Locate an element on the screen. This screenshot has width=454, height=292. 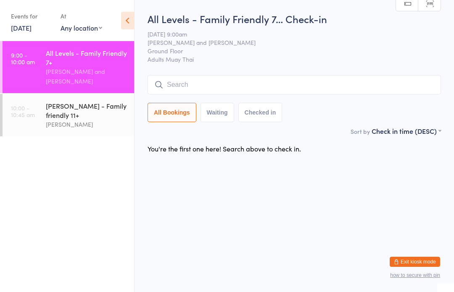
div: Any location is located at coordinates (81, 28).